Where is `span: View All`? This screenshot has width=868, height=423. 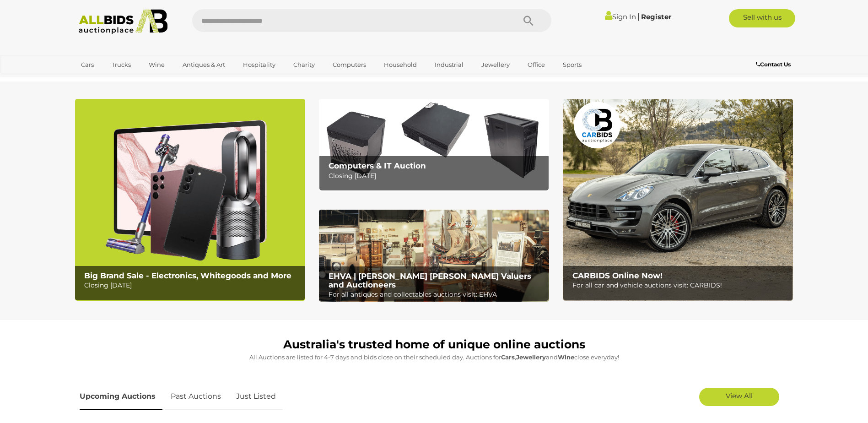
span: View All is located at coordinates (739, 396).